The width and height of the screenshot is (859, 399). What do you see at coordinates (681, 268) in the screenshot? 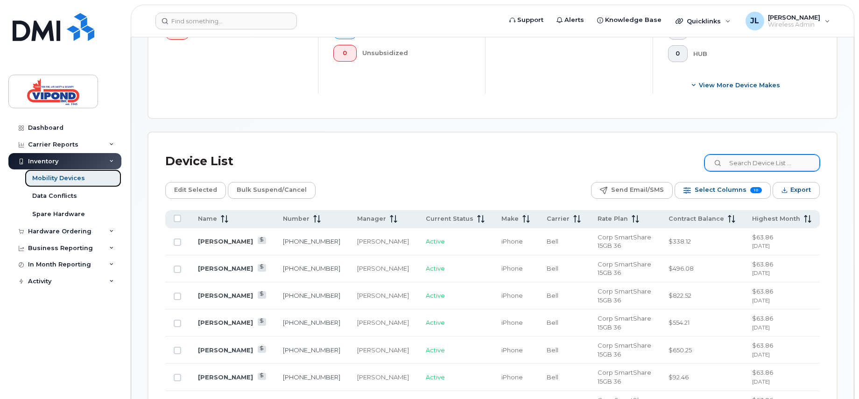
I see `span: $496.08` at bounding box center [681, 268].